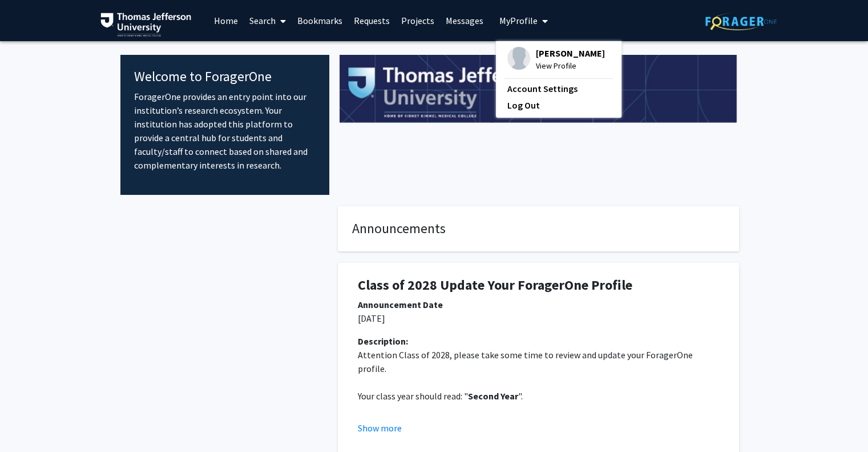 The width and height of the screenshot is (868, 452). I want to click on p: Your class year should read: " "., so click(538, 396).